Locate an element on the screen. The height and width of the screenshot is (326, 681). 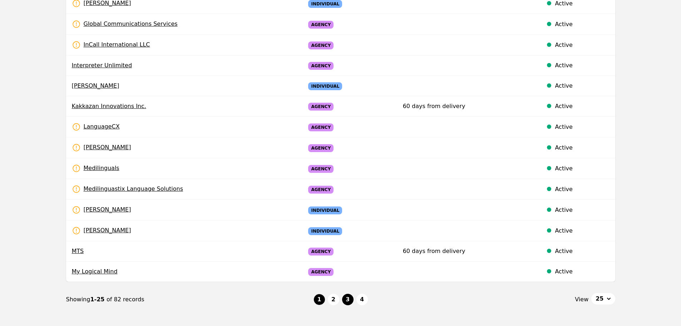
span: LanguageCX is located at coordinates (96, 127).